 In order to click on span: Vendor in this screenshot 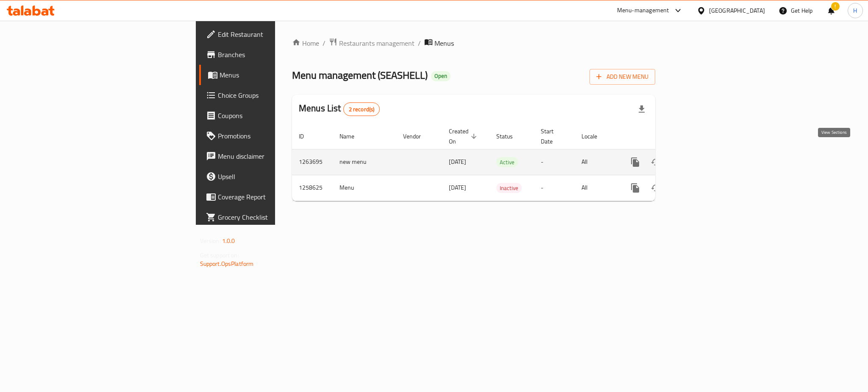, I will do `click(417, 137)`.